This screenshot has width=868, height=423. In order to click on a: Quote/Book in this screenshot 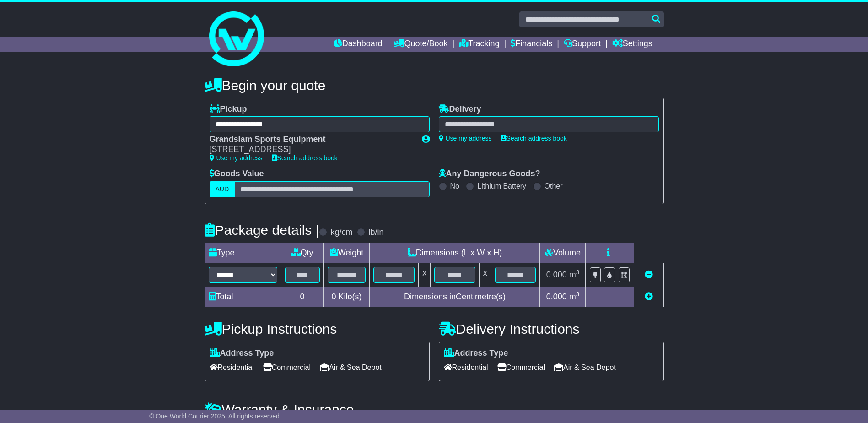, I will do `click(421, 45)`.